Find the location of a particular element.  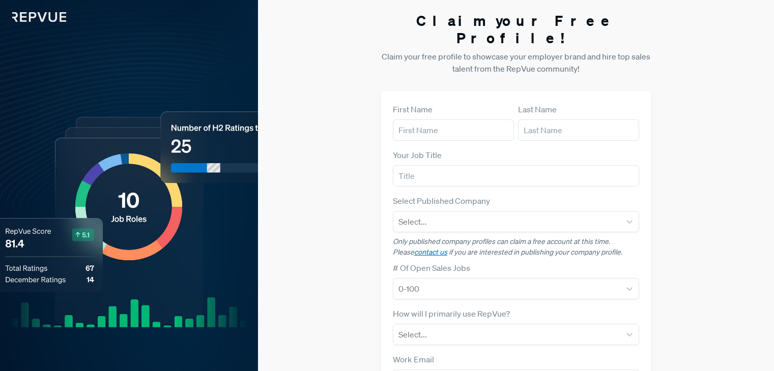

p: Claim your free profile to showcase your employer brand and hire top sales talent from the RepVue... is located at coordinates (516, 63).